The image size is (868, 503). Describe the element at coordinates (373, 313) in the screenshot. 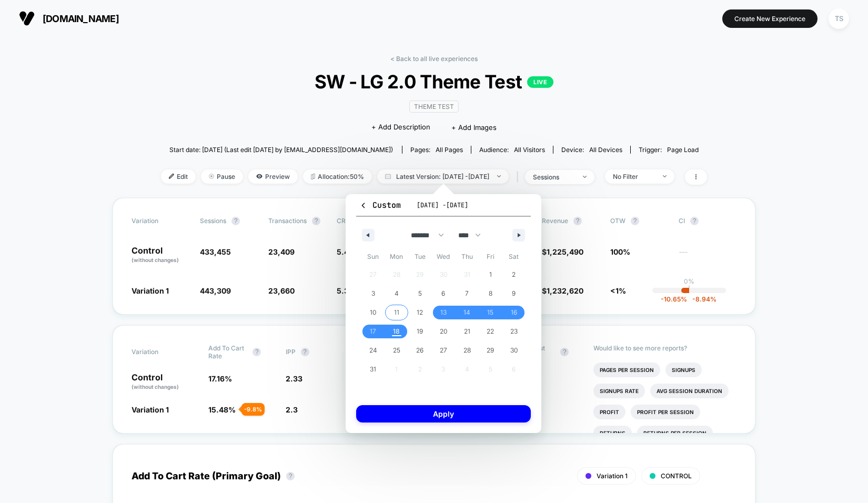

I see `button: 10` at that location.